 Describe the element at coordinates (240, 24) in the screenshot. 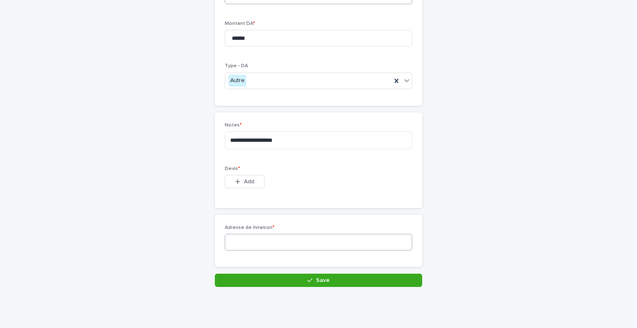

I see `span: Montant DA` at that location.